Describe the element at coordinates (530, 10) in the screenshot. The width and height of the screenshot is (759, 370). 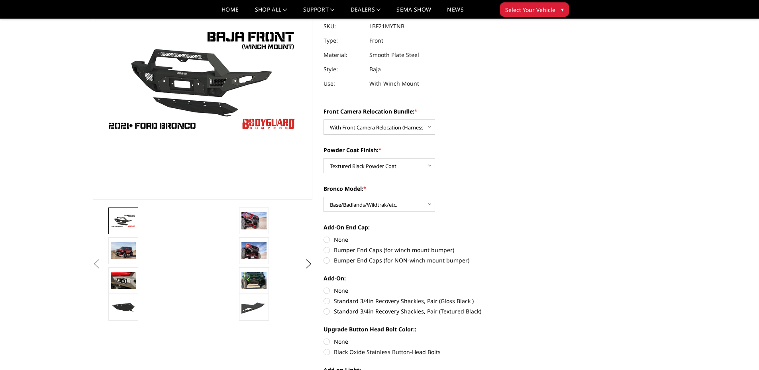
I see `span: Select Your Vehicle` at that location.